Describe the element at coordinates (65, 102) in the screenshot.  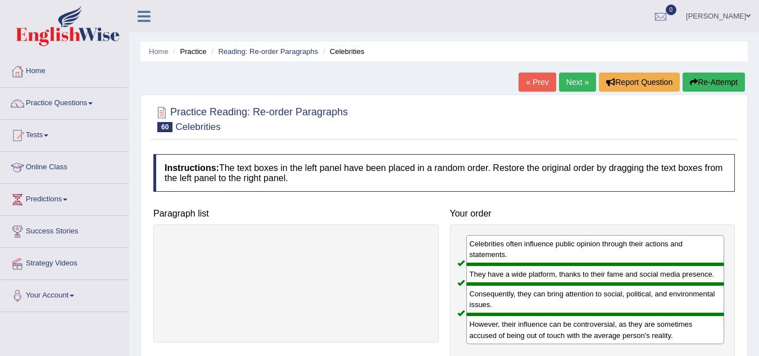
I see `a: Practice Questions` at that location.